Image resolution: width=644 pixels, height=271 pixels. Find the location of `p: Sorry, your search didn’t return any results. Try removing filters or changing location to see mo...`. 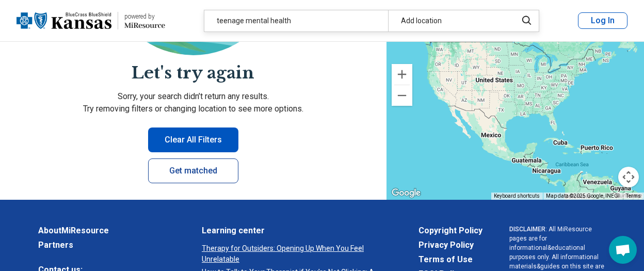

p: Sorry, your search didn’t return any results. Try removing filters or changing location to see mo... is located at coordinates (193, 103).